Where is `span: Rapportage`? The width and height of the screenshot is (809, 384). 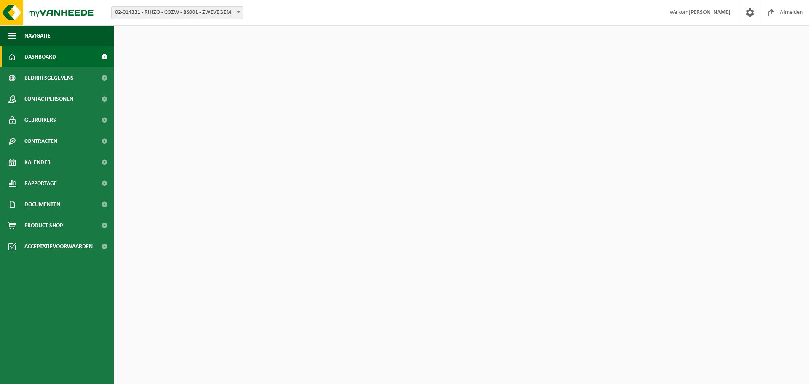
span: Rapportage is located at coordinates (40, 183).